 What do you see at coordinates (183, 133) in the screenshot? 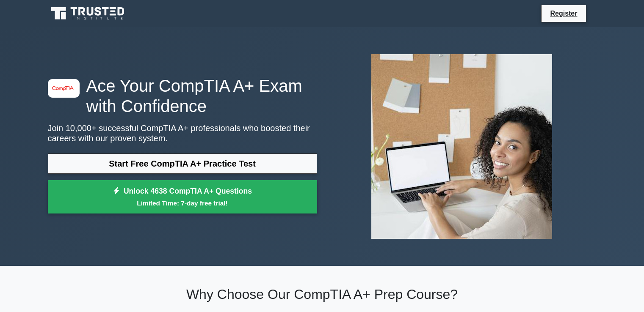
I see `p: Join 10,000+ successful CompTIA A+ professionals who boosted their careers with our proven system.` at bounding box center [183, 133].